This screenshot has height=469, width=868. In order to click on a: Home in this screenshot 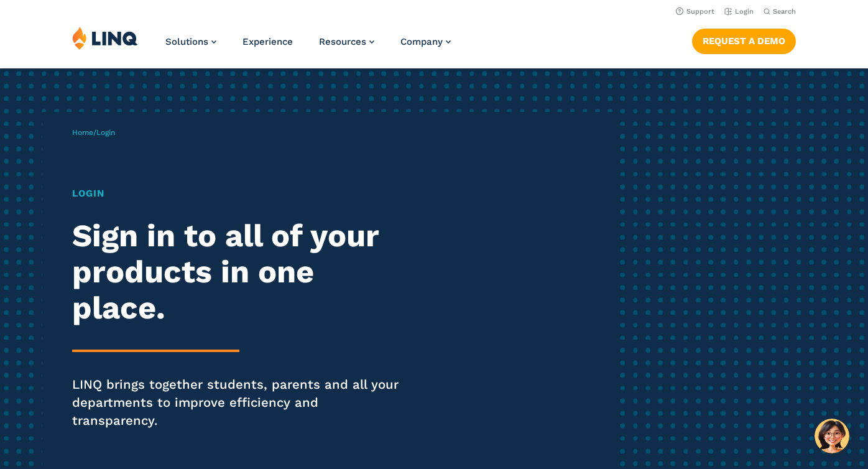, I will do `click(83, 133)`.